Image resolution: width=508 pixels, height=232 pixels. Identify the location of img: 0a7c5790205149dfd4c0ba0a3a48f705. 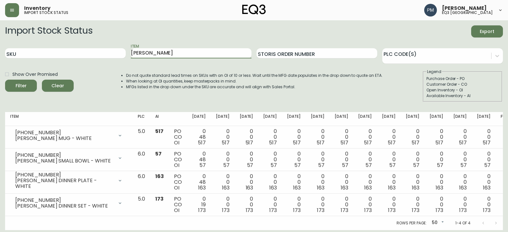
(430, 10).